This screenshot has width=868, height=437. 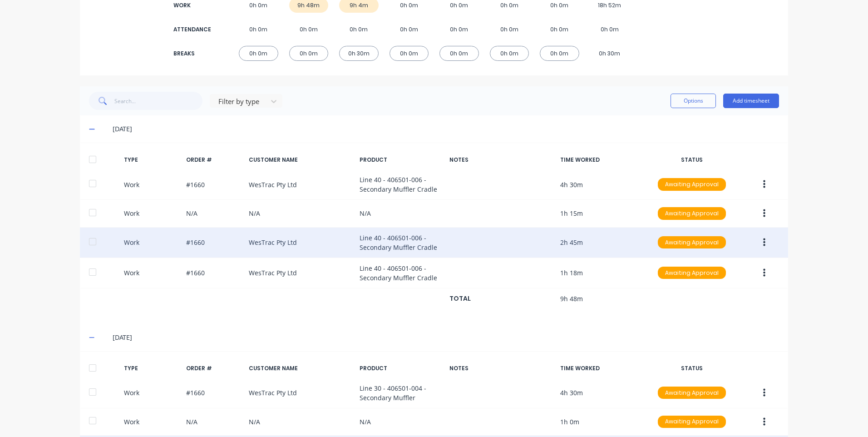 What do you see at coordinates (693, 101) in the screenshot?
I see `button: Options` at bounding box center [693, 101].